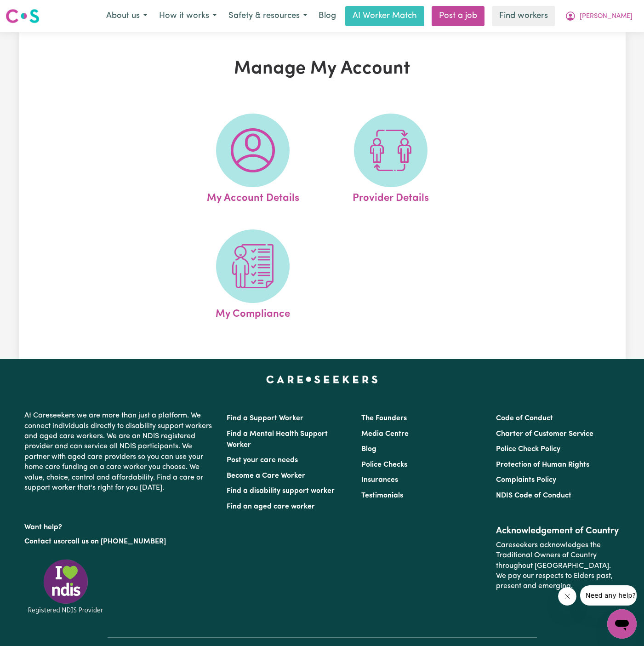 Image resolution: width=644 pixels, height=646 pixels. What do you see at coordinates (120, 452) in the screenshot?
I see `p: At Careseekers we are more than just a platform. We connect individuals directly to disability su...` at bounding box center [120, 452].